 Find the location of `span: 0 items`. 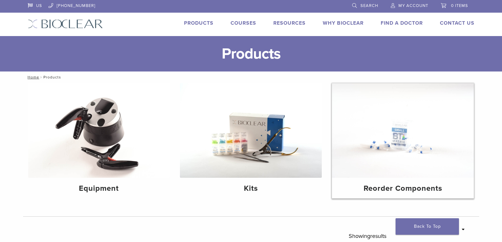

span: 0 items is located at coordinates (459, 6).